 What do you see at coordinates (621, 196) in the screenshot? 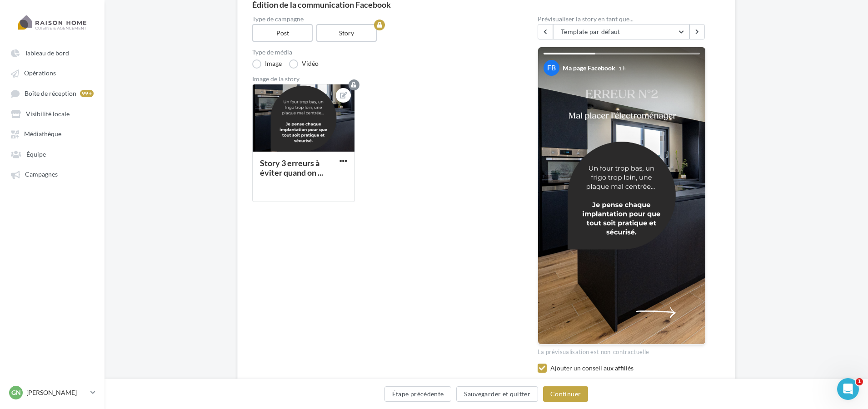
I see `img: Your Facebook story preview` at bounding box center [621, 196].